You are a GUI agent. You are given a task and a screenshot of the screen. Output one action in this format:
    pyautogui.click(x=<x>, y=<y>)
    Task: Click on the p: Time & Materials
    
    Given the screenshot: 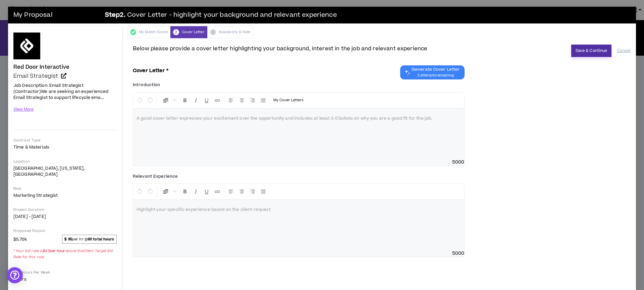 What is the action you would take?
    pyautogui.click(x=65, y=147)
    